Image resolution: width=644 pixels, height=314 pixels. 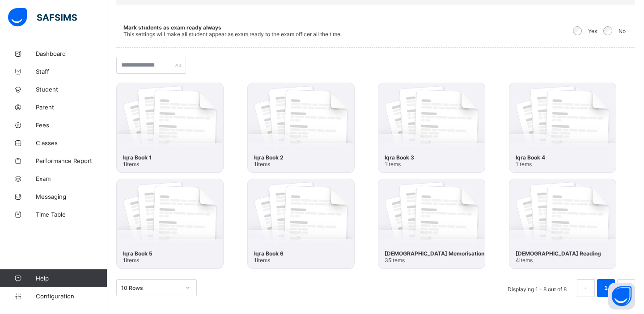 What do you see at coordinates (394, 260) in the screenshot?
I see `span: 35 items` at bounding box center [394, 260].